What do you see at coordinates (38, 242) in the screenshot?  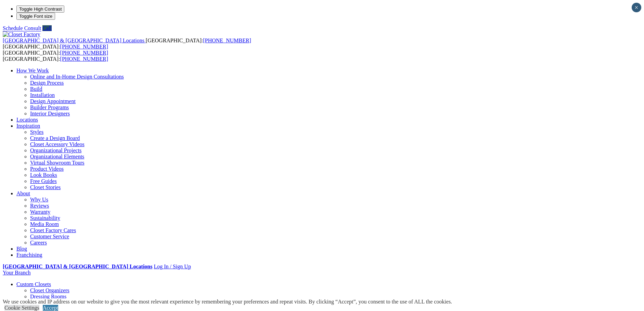 I see `a: Careers` at bounding box center [38, 242].